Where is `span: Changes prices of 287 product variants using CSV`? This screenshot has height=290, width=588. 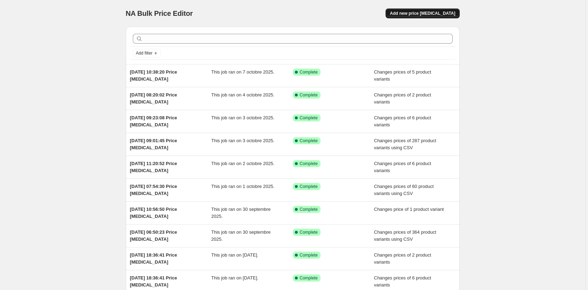 span: Changes prices of 287 product variants using CSV is located at coordinates (405, 144).